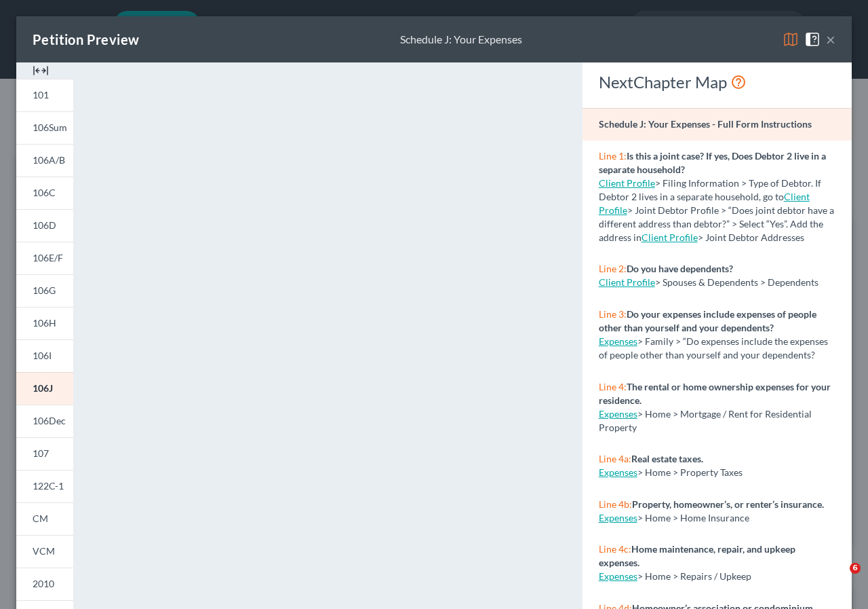 The height and width of the screenshot is (609, 868). I want to click on a: 106Sum, so click(45, 128).